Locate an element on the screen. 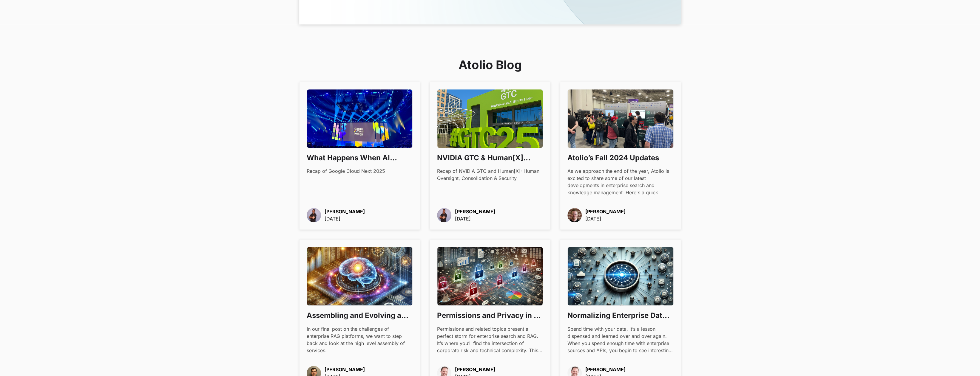 The width and height of the screenshot is (980, 376). h3: Atolio’s Fall 2024 Updates is located at coordinates (620, 159).